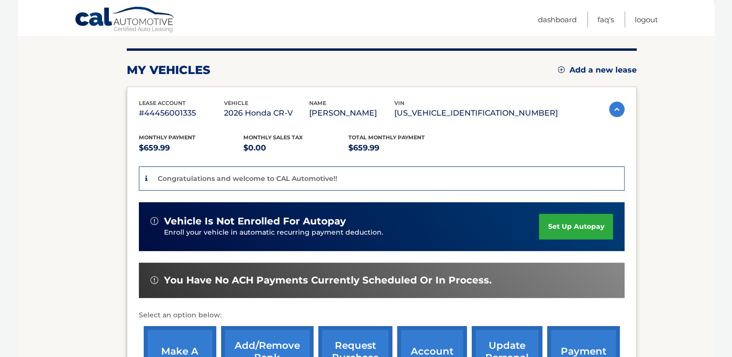  Describe the element at coordinates (295, 148) in the screenshot. I see `p: $0.00` at that location.